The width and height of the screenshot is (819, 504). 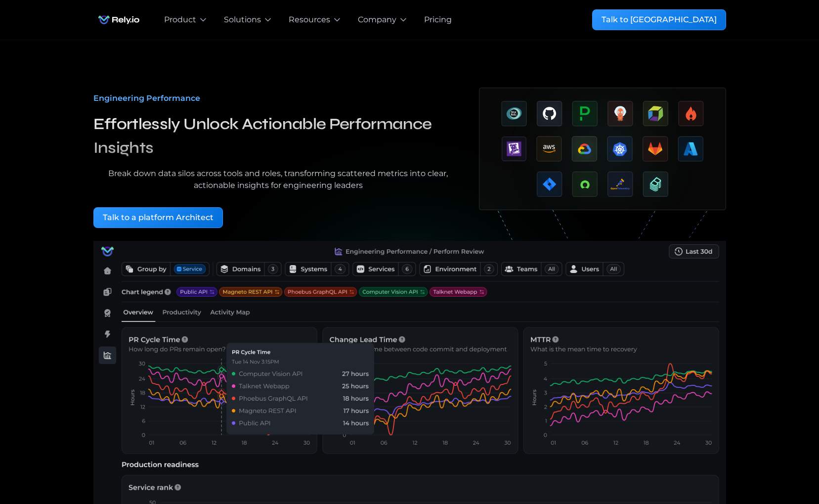 What do you see at coordinates (119, 20) in the screenshot?
I see `img: Rely.io logo` at bounding box center [119, 20].